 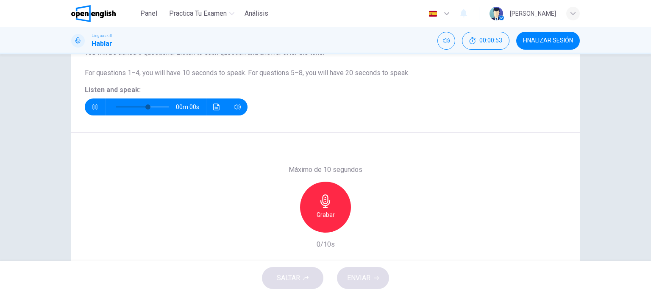 What do you see at coordinates (326, 244) in the screenshot?
I see `h6: 0/10s` at bounding box center [326, 244].